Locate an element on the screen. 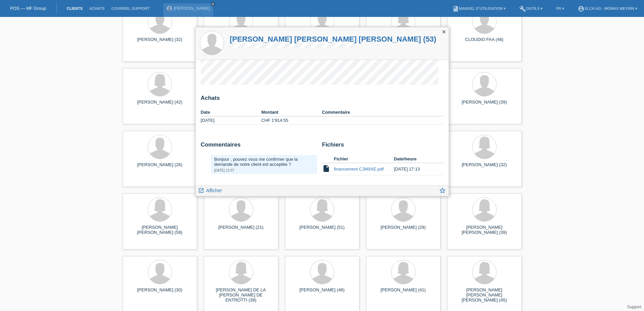 The height and width of the screenshot is (311, 644). i: launch is located at coordinates (201, 190).